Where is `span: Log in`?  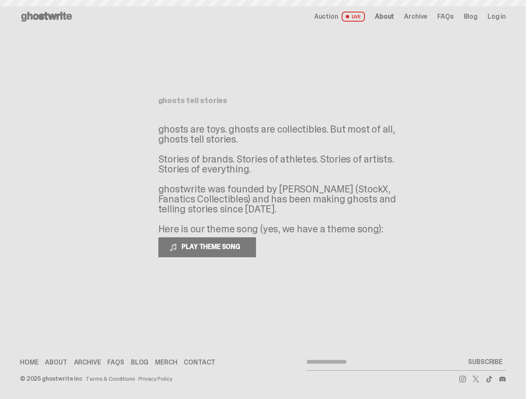 span: Log in is located at coordinates (496, 17).